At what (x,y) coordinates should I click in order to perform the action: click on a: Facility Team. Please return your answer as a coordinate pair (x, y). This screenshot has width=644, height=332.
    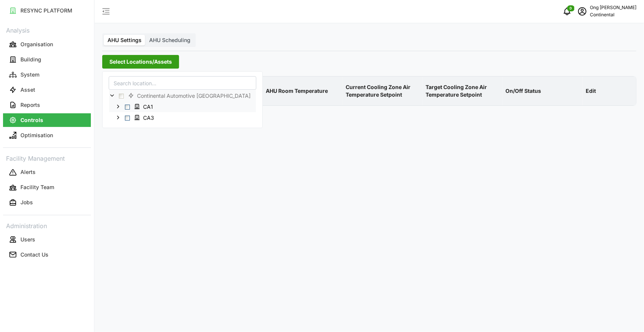
    Looking at the image, I should click on (47, 187).